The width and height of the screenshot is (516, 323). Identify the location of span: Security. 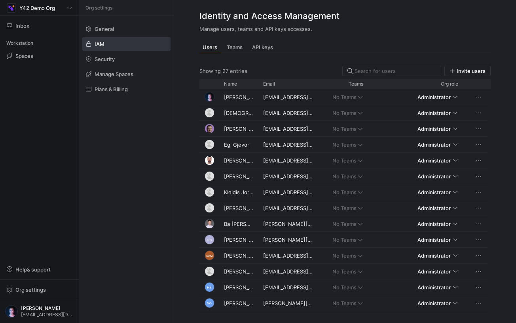
(105, 59).